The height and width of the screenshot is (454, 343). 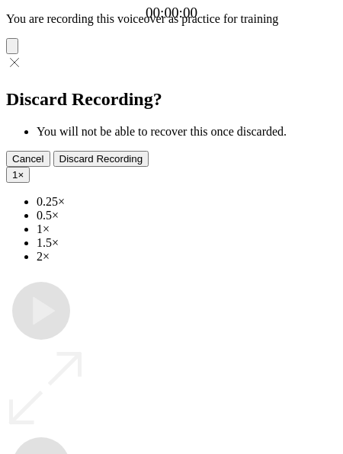 I want to click on li: 0.25×, so click(x=187, y=202).